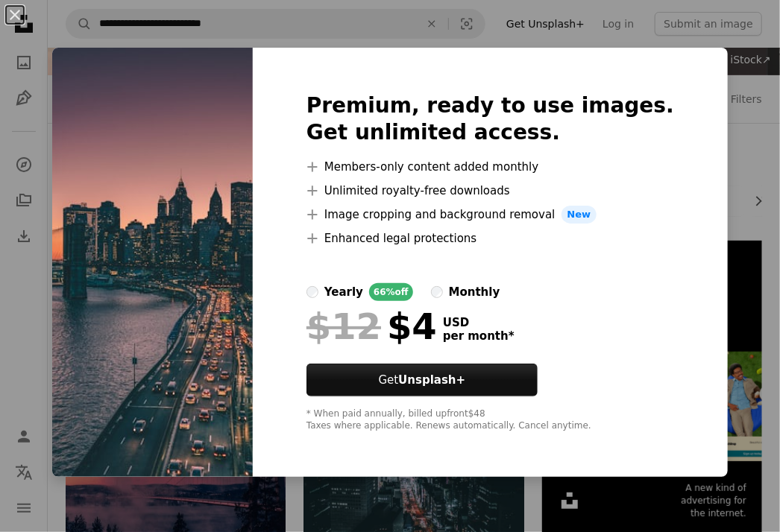  What do you see at coordinates (478, 336) in the screenshot?
I see `span: per month *` at bounding box center [478, 336].